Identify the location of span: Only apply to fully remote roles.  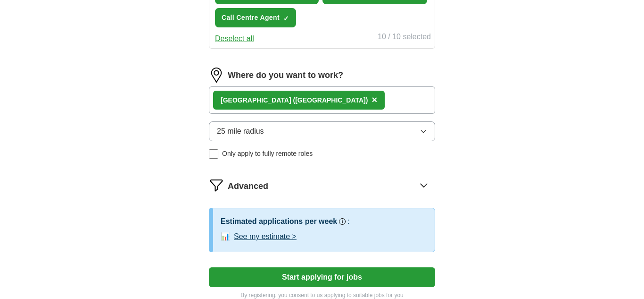
(267, 154).